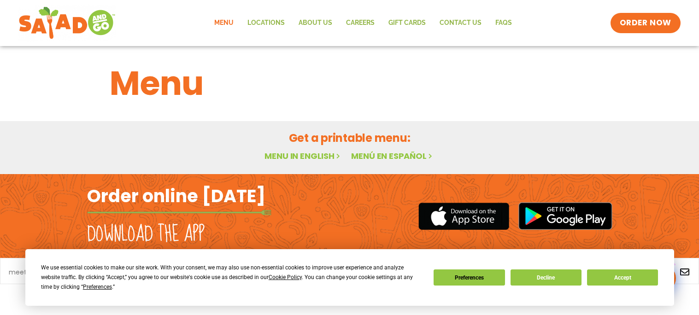 This screenshot has width=699, height=315. I want to click on img: new-SAG-logo-768×292, so click(67, 23).